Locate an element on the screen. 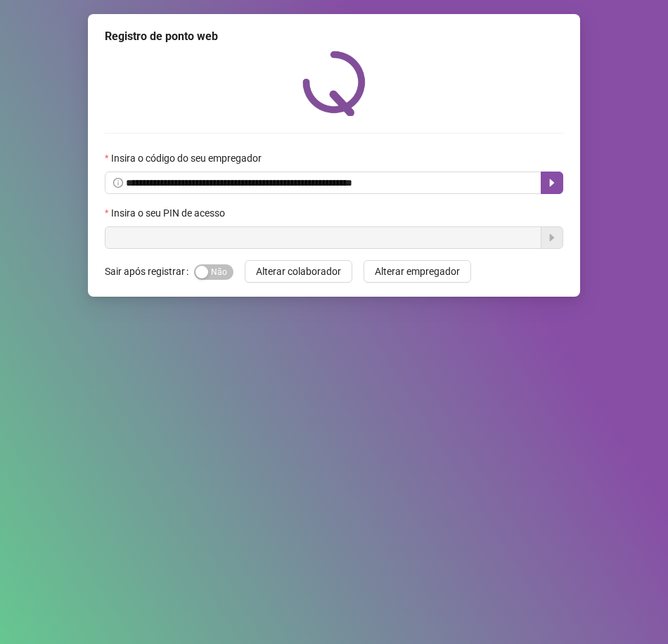 The height and width of the screenshot is (644, 668). span: info-circle is located at coordinates (118, 183).